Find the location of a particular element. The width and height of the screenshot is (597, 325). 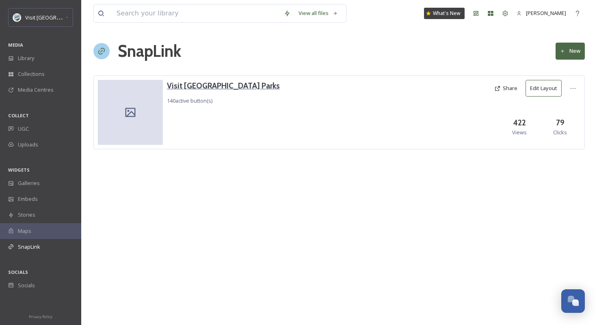

span: Privacy Policy is located at coordinates (41, 317).